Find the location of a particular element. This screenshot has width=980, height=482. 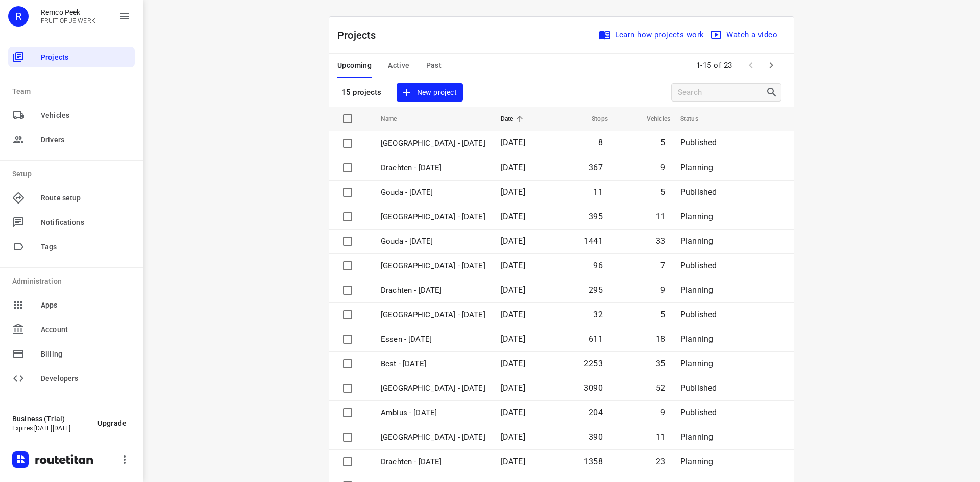

span: 204 is located at coordinates (595, 412).